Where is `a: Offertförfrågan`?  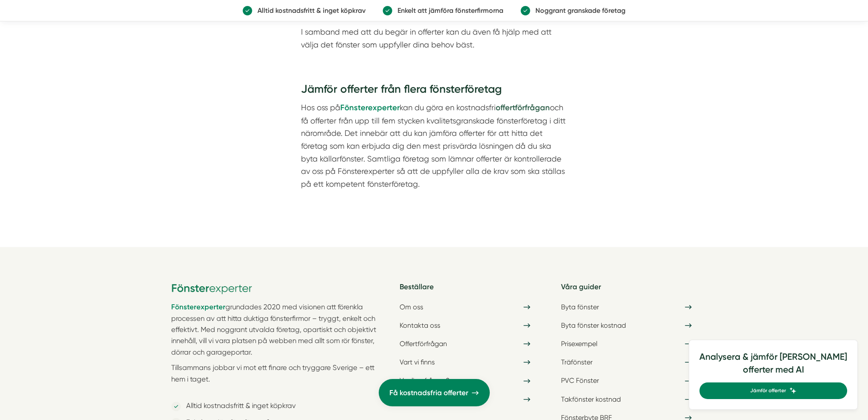
a: Offertförfrågan is located at coordinates (465, 344).